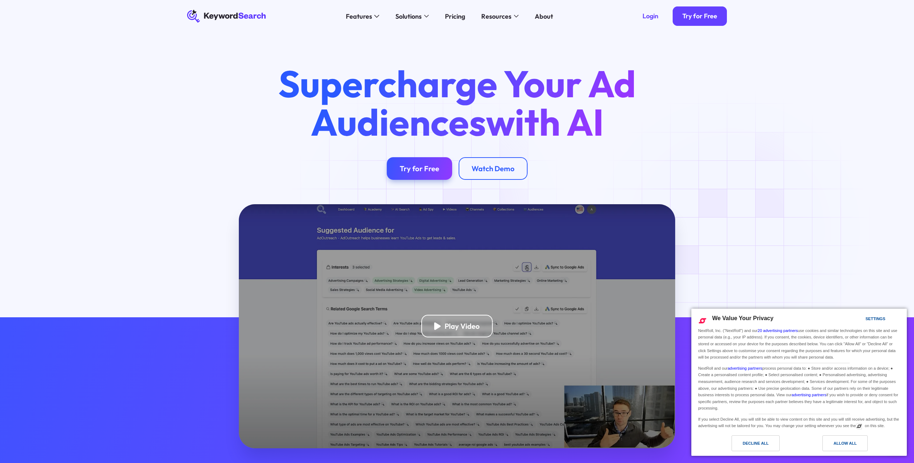 The height and width of the screenshot is (463, 914). What do you see at coordinates (875, 319) in the screenshot?
I see `div: Settings` at bounding box center [875, 319].